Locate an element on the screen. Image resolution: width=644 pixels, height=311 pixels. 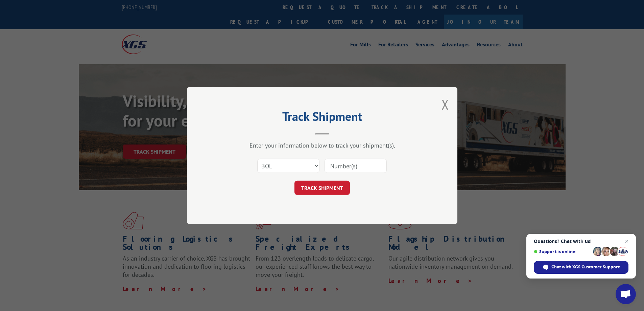
span: Support is online is located at coordinates (563, 251).